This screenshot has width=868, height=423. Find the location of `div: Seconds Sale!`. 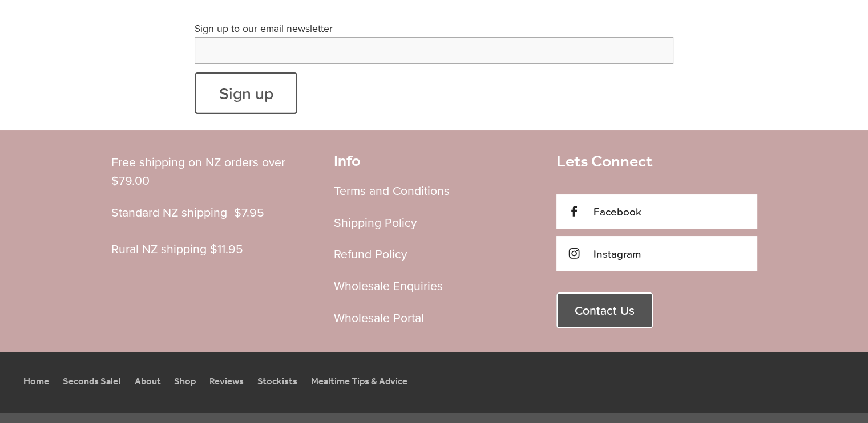

div: Seconds Sale! is located at coordinates (92, 382).